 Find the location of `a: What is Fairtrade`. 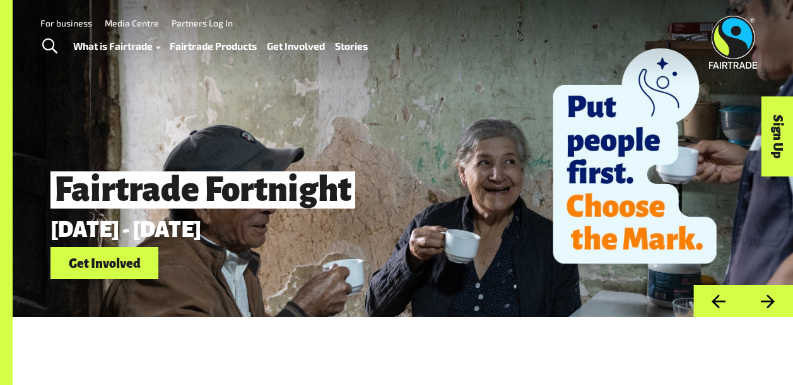

a: What is Fairtrade is located at coordinates (117, 46).